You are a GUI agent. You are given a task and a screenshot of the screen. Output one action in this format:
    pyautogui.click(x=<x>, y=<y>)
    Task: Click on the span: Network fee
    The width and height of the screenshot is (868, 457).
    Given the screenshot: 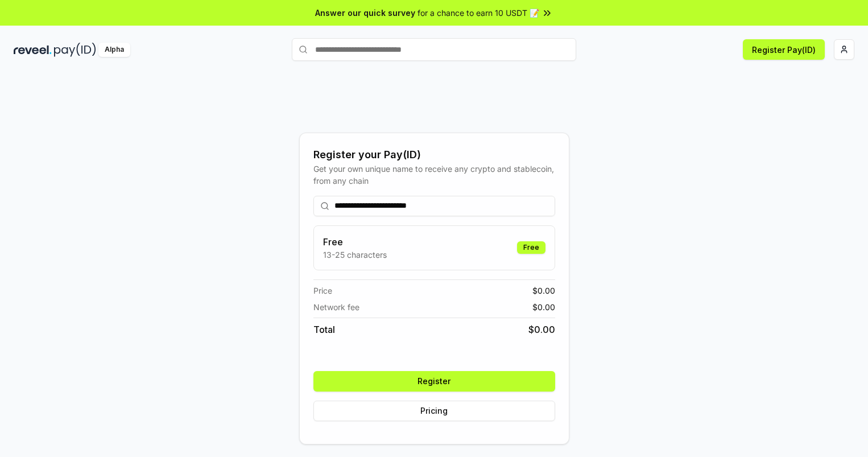 What is the action you would take?
    pyautogui.click(x=336, y=306)
    